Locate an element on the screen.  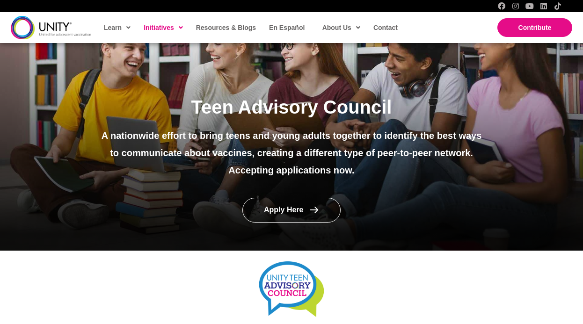
span: Contribute is located at coordinates (534, 28).